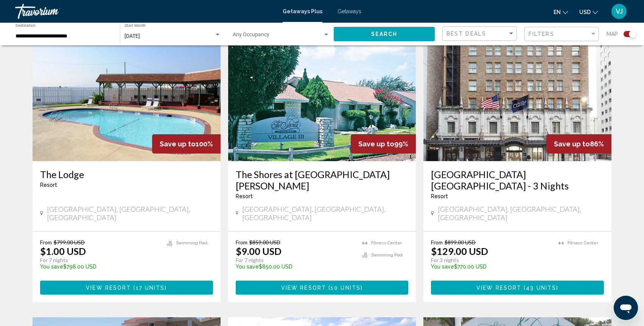 This screenshot has width=644, height=326. I want to click on div: 100%, so click(186, 144).